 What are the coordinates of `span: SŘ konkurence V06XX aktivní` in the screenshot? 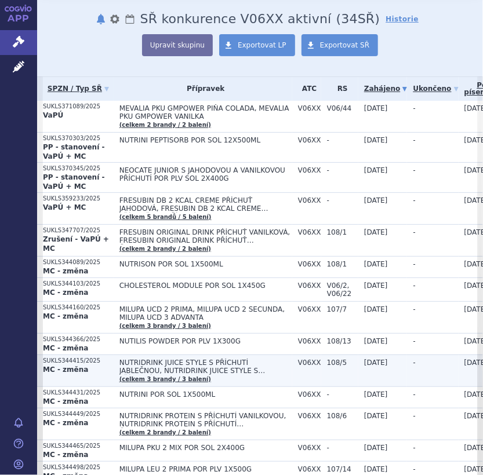 It's located at (236, 19).